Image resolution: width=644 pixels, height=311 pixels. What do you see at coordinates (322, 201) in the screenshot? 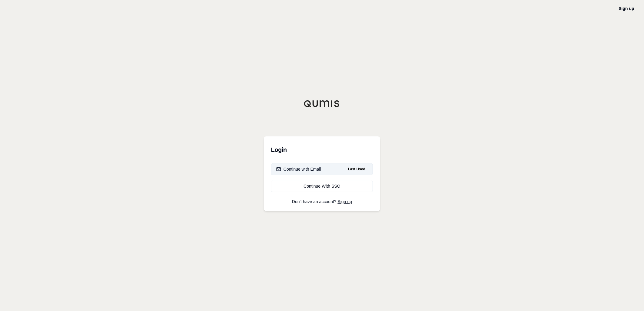
I see `p: Don't have an account?` at bounding box center [322, 201].